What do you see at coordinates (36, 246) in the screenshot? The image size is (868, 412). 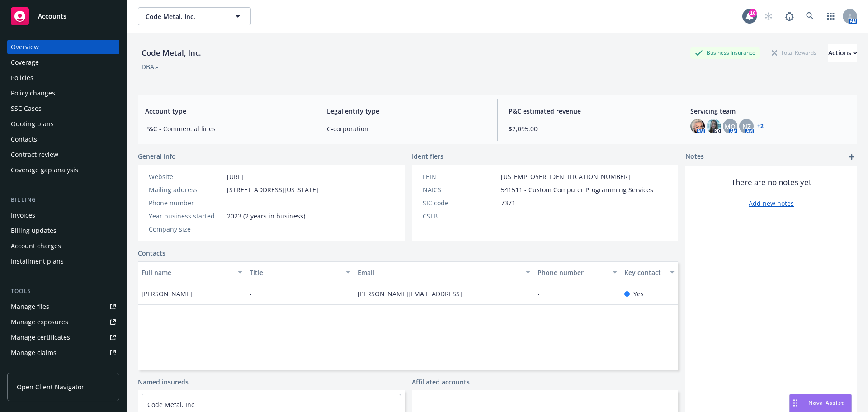 I see `div: Account charges` at bounding box center [36, 246].